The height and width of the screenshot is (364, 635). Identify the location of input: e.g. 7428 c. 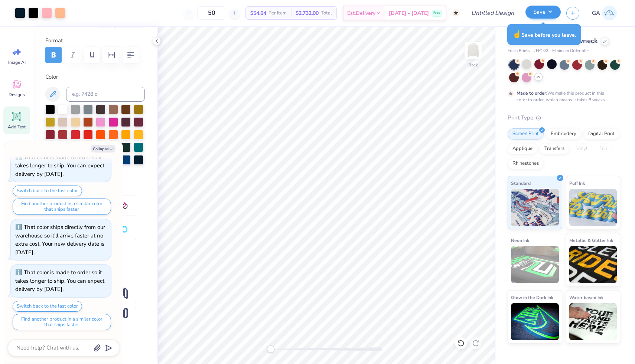
(106, 94).